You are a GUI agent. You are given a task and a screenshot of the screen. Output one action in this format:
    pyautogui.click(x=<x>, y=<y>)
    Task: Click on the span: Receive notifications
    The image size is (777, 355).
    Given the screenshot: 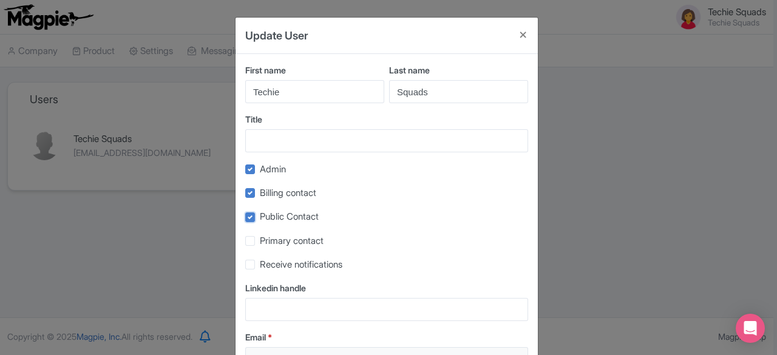 What is the action you would take?
    pyautogui.click(x=301, y=264)
    